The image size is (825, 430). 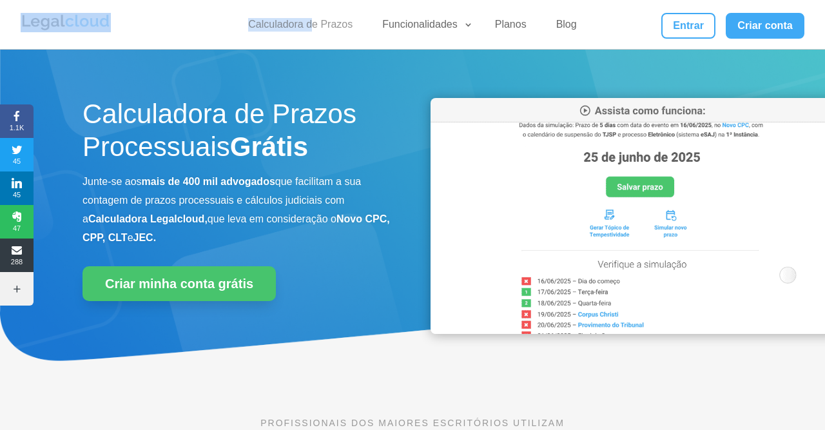 What do you see at coordinates (300, 27) in the screenshot?
I see `a: Calculadora de Prazos` at bounding box center [300, 27].